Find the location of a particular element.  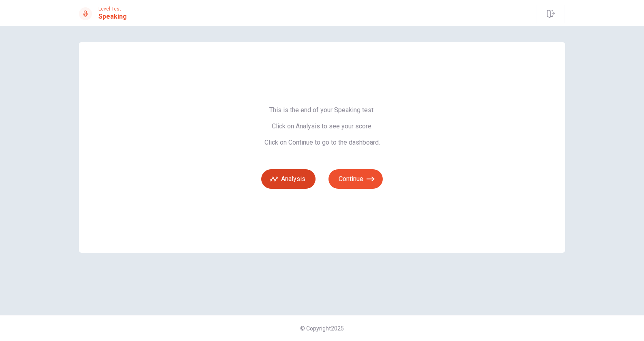

span: Level Test is located at coordinates (112, 9).